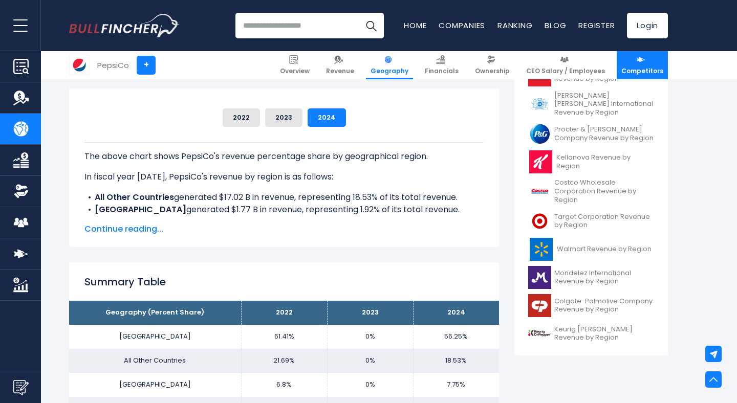 The image size is (737, 403). I want to click on a: CEO Salary / Employees, so click(565, 65).